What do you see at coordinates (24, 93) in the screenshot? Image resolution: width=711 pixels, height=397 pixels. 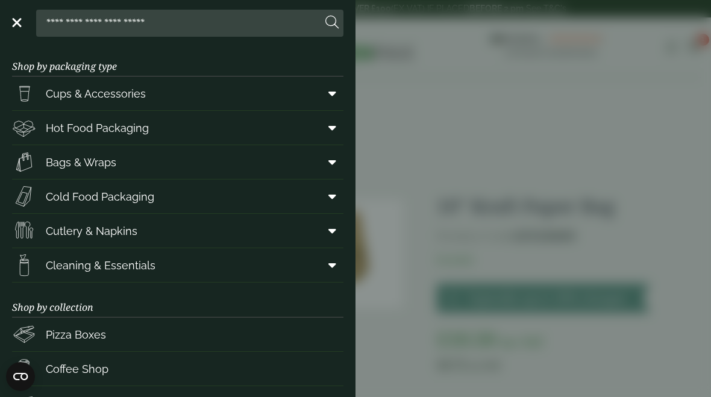 I see `img: PintNhalf_cup.svg` at bounding box center [24, 93].